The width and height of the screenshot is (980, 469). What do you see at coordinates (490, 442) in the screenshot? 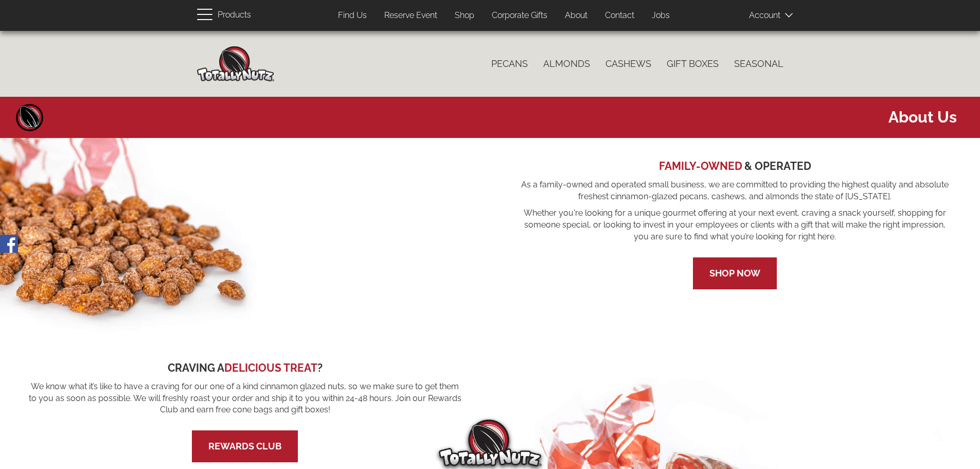
I see `img: Totally Nutz Logo` at bounding box center [490, 442].